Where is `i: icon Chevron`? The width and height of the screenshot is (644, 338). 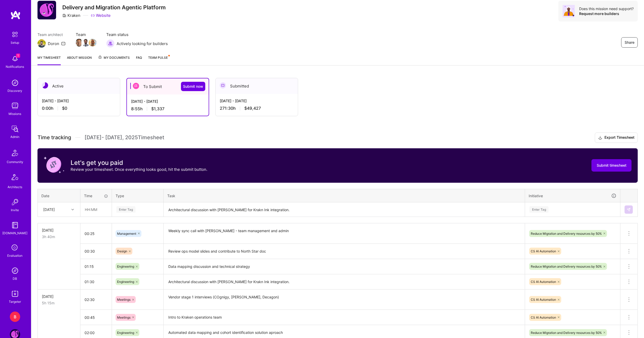
i: icon Chevron is located at coordinates (73, 210).